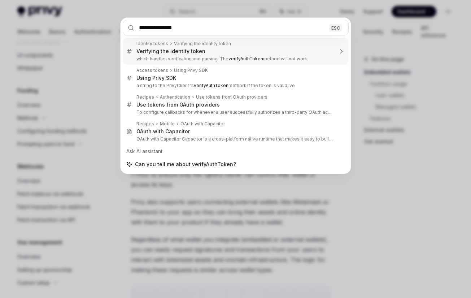 Image resolution: width=471 pixels, height=298 pixels. Describe the element at coordinates (152, 70) in the screenshot. I see `div: Access tokens` at that location.